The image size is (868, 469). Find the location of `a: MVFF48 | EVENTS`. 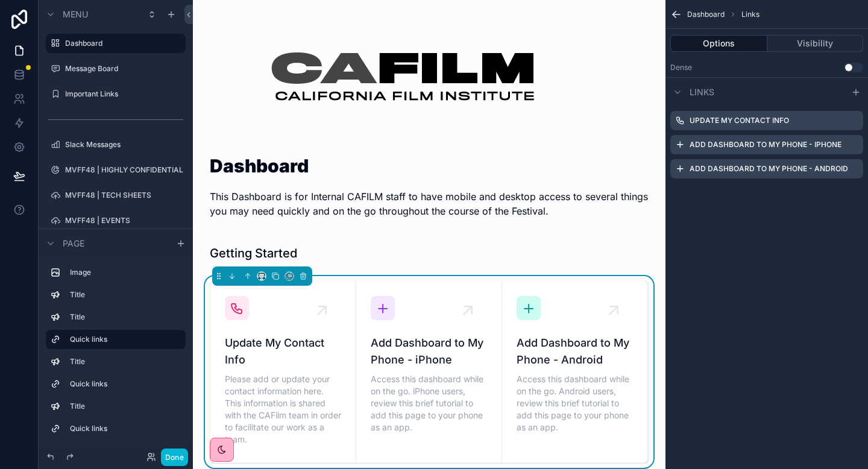

a: MVFF48 | EVENTS is located at coordinates (124, 221).